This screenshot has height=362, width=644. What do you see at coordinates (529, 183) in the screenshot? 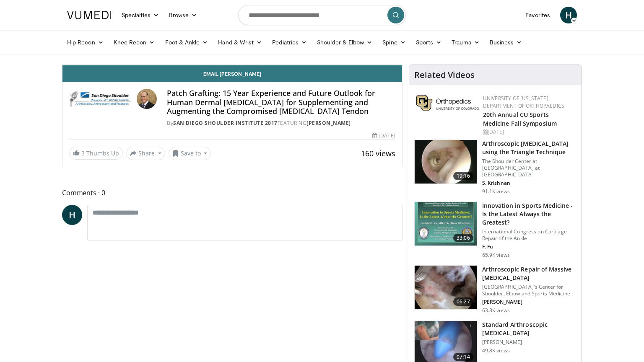
I see `p: S. Krishnan` at bounding box center [529, 183].